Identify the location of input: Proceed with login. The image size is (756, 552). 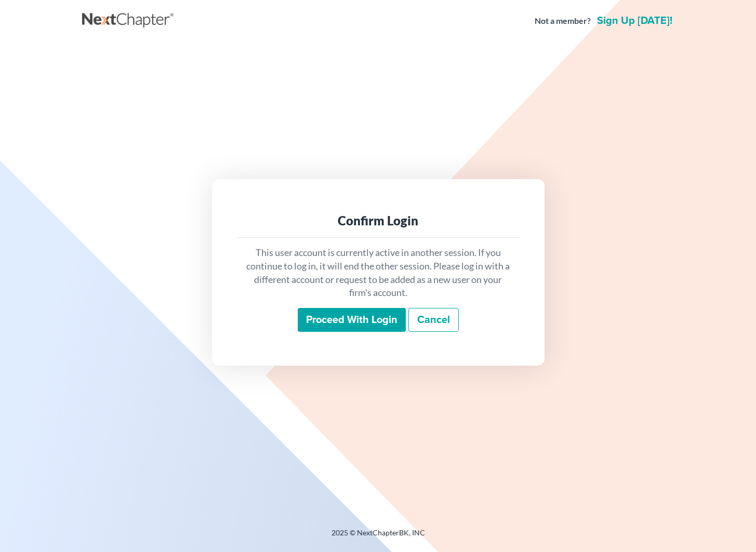
(351, 320).